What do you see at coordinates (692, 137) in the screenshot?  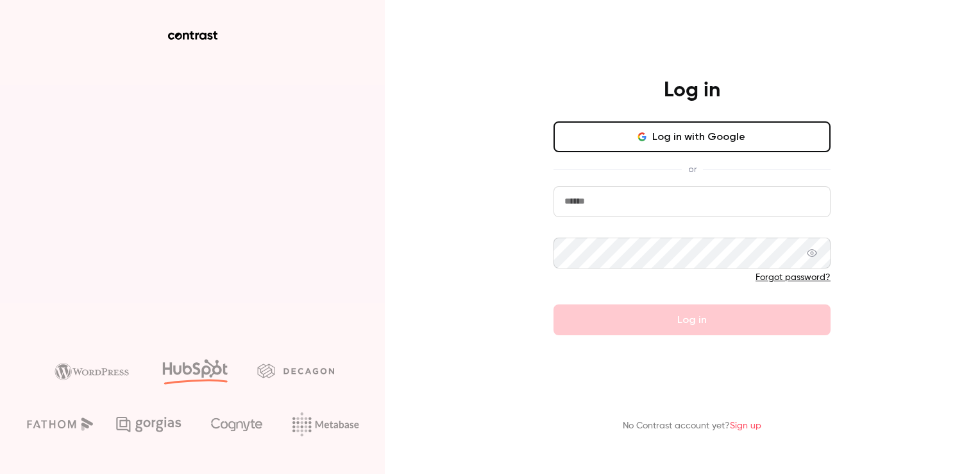 I see `button: Log in with Google` at bounding box center [692, 137].